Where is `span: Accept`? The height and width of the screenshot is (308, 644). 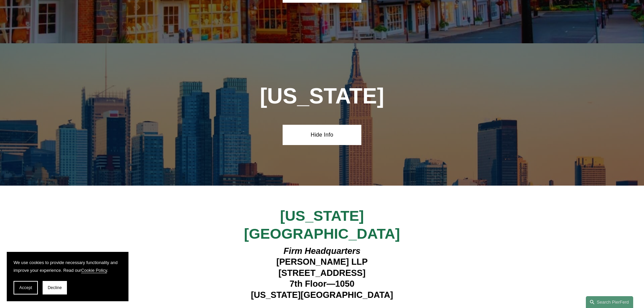 span: Accept is located at coordinates (25, 288).